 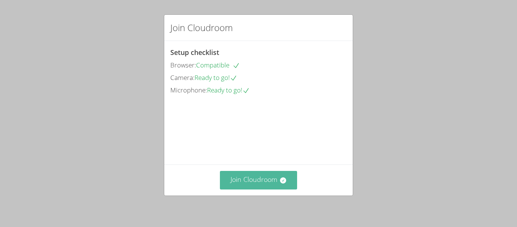 I want to click on span: Compatible, so click(x=218, y=65).